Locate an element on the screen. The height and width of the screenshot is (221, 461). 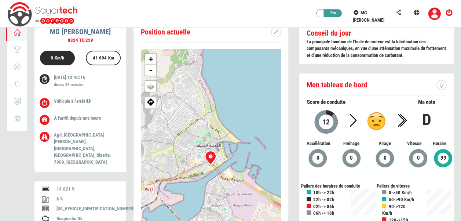
div: 0 is located at coordinates (57, 59).